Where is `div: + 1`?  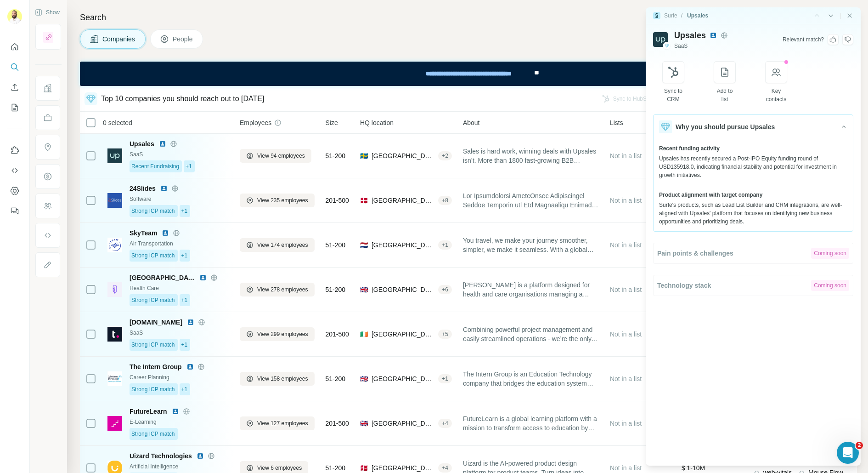 div: + 1 is located at coordinates (445, 379).